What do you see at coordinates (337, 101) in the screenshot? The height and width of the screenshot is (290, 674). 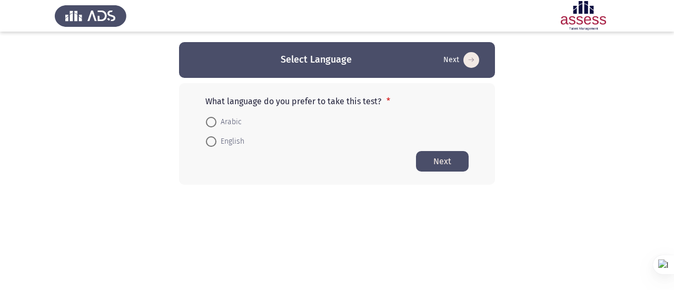 I see `p: What language do you prefer to take this test?` at bounding box center [337, 101].